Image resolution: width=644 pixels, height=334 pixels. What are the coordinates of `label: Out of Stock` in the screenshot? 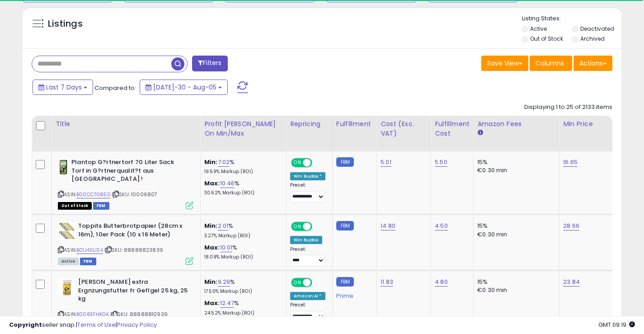 It's located at (546, 38).